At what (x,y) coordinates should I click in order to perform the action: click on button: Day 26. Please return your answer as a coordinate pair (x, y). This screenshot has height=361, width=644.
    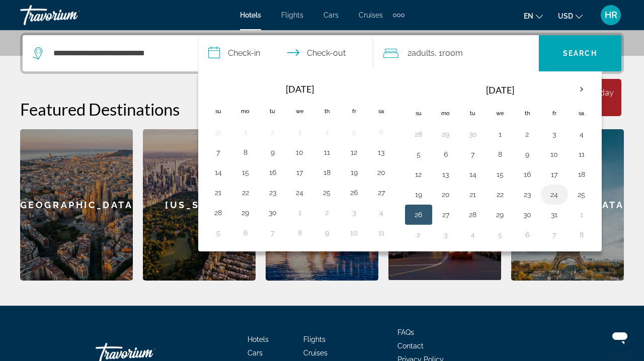
    Looking at the image, I should click on (418, 215).